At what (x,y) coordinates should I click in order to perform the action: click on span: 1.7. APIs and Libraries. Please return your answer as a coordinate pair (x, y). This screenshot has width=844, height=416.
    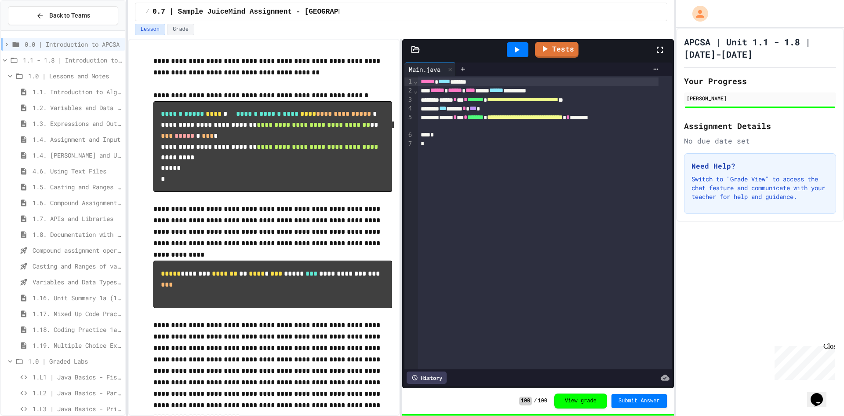
    Looking at the image, I should click on (77, 218).